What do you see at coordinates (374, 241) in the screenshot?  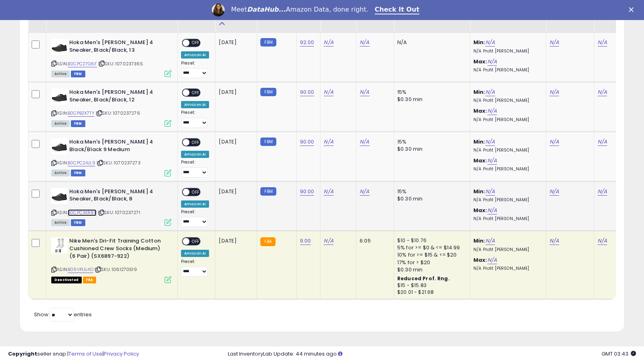 I see `div: 6.05` at bounding box center [374, 241].